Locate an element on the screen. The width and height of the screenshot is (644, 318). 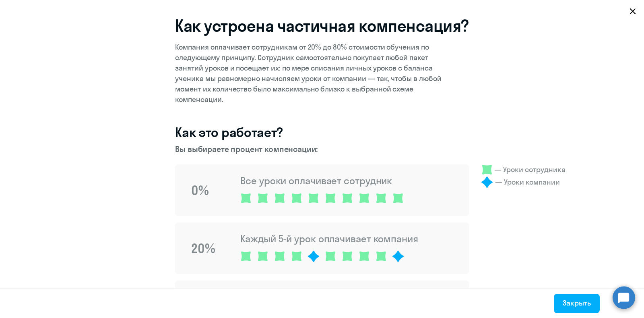
button: Закрыть is located at coordinates (577, 303).